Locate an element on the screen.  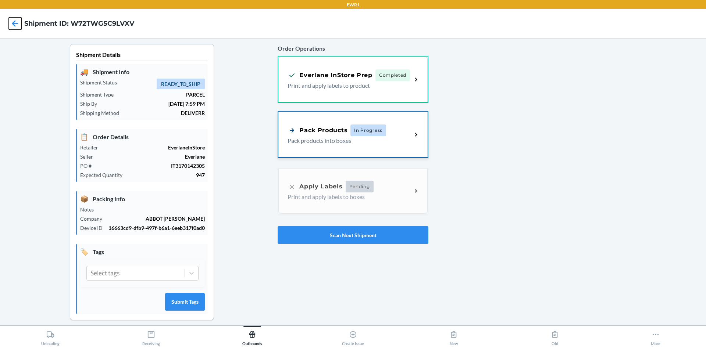
p: Shipping Method is located at coordinates (103, 113).